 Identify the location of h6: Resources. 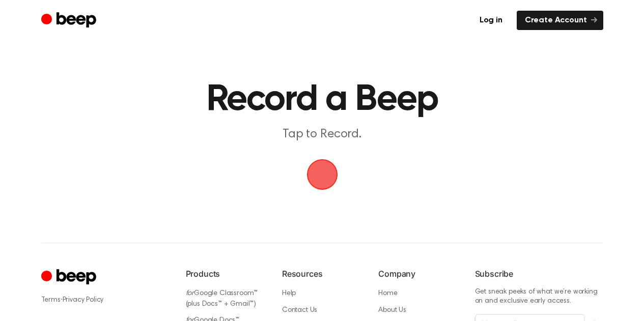
(322, 273).